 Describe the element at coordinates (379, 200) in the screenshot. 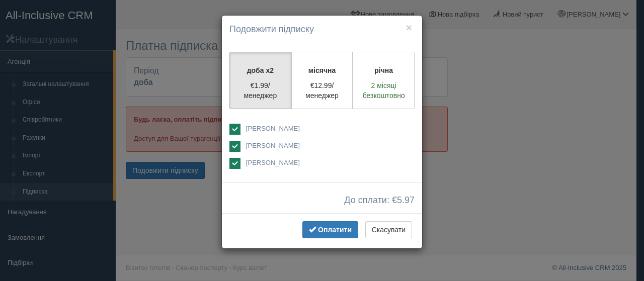

I see `span: До сплати: €` at that location.